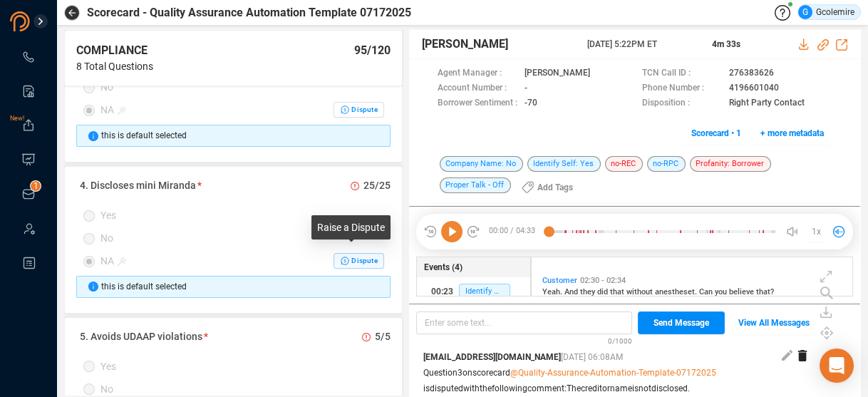 The width and height of the screenshot is (868, 397). Describe the element at coordinates (617, 292) in the screenshot. I see `span: that` at that location.